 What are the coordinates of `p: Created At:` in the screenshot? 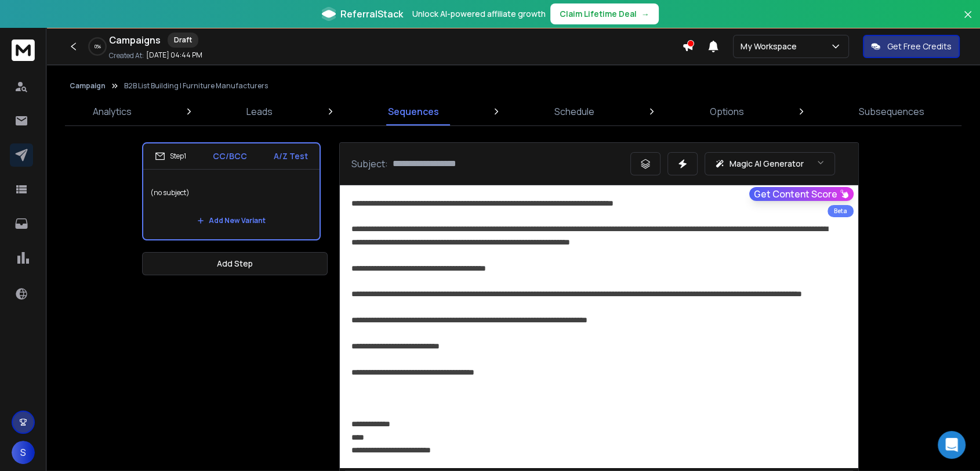 It's located at (127, 56).